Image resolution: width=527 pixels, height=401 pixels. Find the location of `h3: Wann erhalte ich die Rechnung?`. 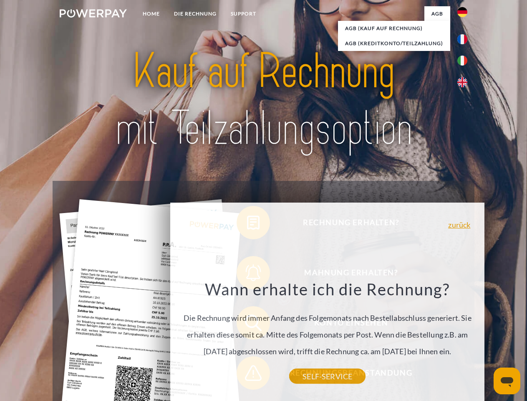

h3: Wann erhalte ich die Rechnung? is located at coordinates (328, 289).